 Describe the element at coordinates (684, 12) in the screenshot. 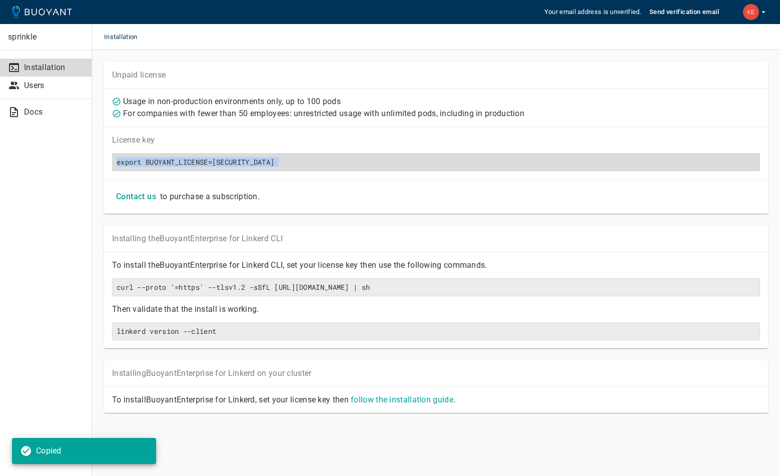

I see `button: Send verification email` at that location.